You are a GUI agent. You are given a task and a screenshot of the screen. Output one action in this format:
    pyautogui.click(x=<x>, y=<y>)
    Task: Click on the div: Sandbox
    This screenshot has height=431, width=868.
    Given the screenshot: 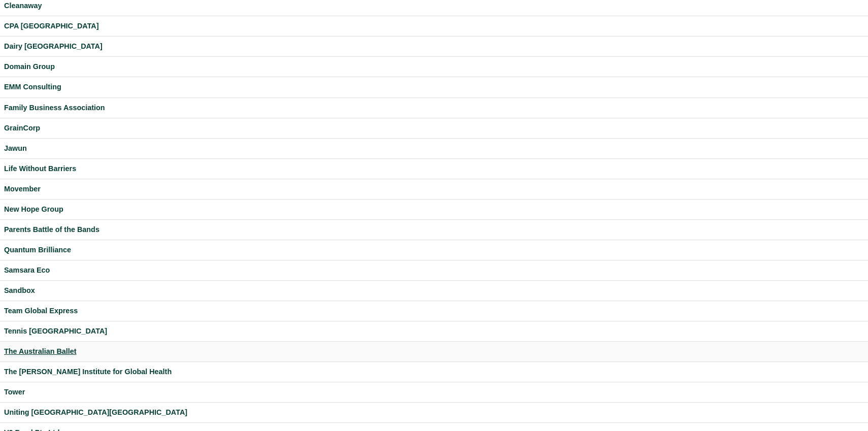 What is the action you would take?
    pyautogui.click(x=434, y=291)
    